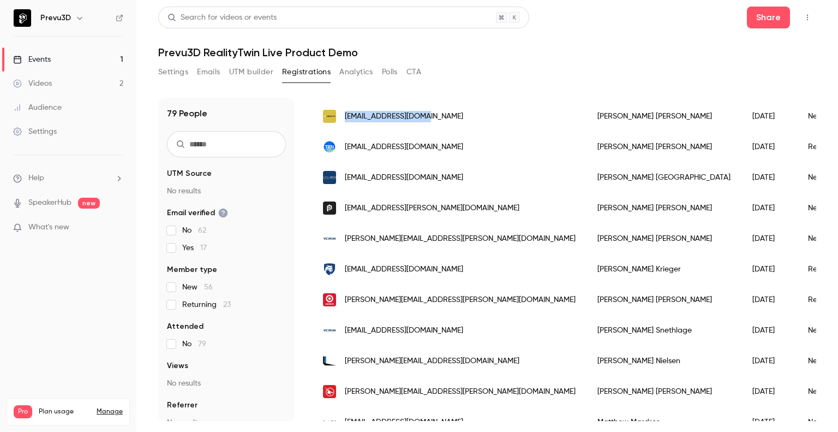 Image resolution: width=838 pixels, height=432 pixels. Describe the element at coordinates (194, 248) in the screenshot. I see `span: Yes` at that location.